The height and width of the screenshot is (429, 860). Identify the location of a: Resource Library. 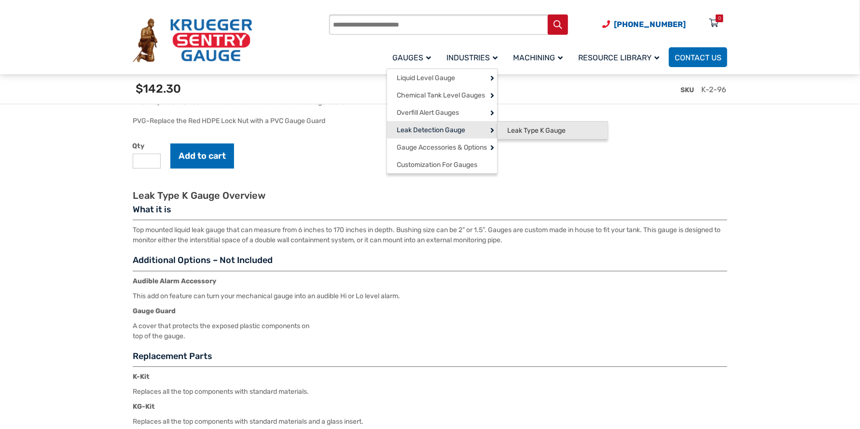
(621, 57).